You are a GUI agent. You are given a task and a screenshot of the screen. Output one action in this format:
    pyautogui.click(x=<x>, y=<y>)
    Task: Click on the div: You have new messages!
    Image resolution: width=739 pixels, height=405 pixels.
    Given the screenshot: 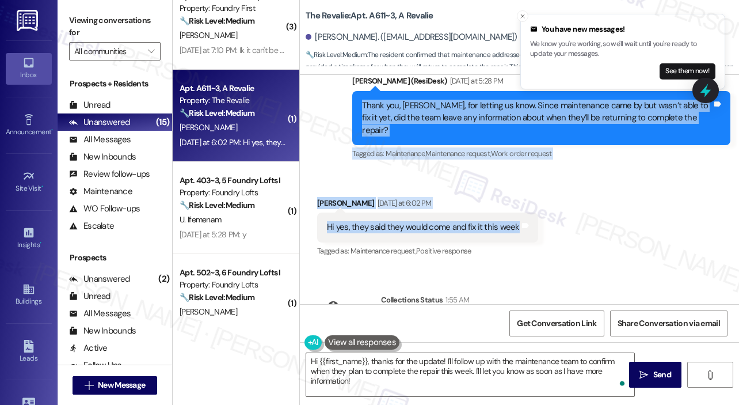 What is the action you would take?
    pyautogui.click(x=623, y=29)
    